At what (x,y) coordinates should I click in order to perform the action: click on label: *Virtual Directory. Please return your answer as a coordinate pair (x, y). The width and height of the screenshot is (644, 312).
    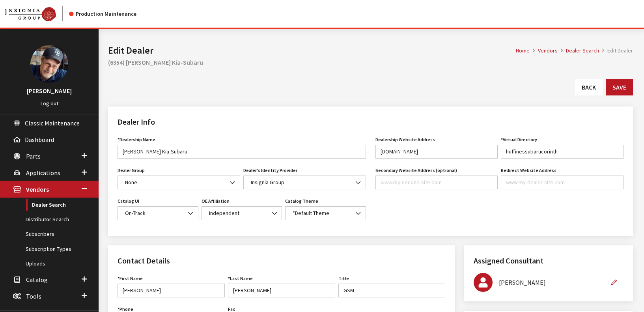
    Looking at the image, I should click on (519, 139).